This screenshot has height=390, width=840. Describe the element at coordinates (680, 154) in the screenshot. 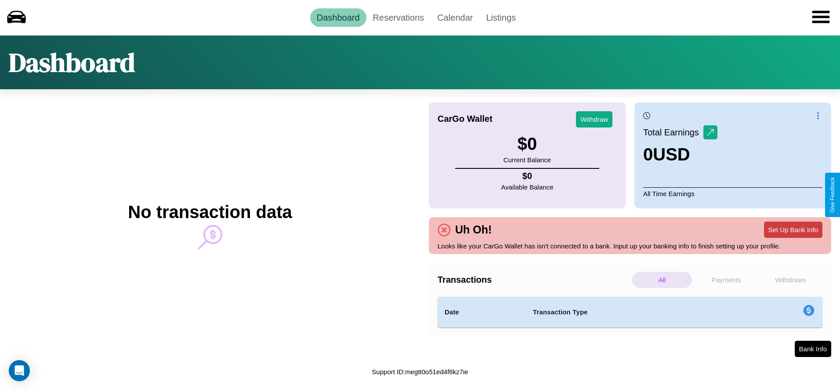

I see `h3: 0 USD` at that location.